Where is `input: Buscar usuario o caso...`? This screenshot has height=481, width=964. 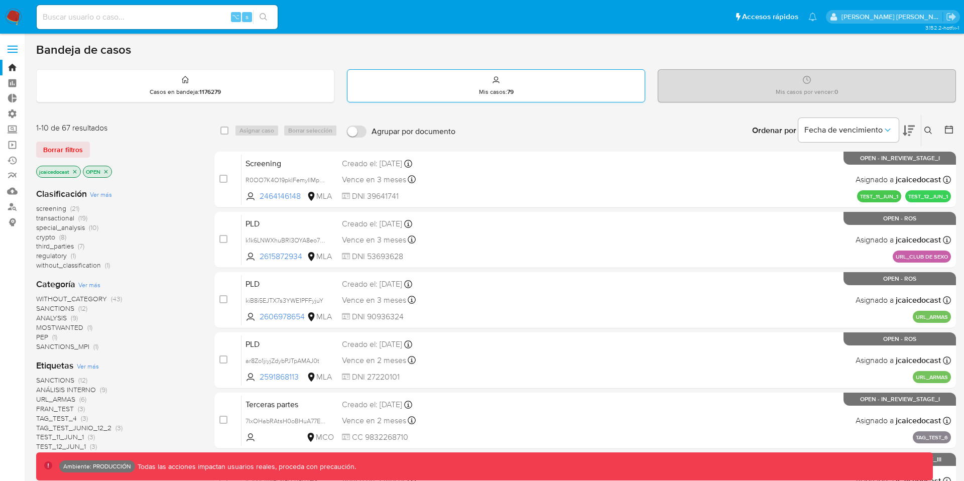 input: Buscar usuario o caso... is located at coordinates (157, 17).